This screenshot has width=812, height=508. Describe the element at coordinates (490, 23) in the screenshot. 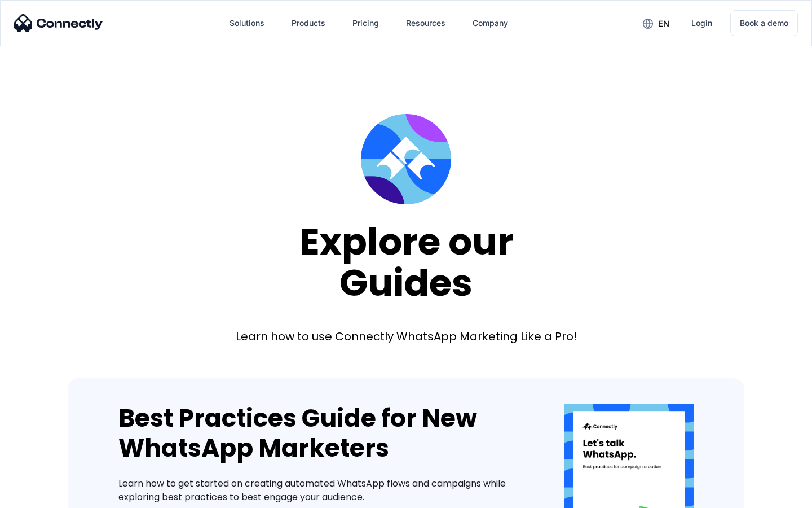

I see `div: Company` at that location.